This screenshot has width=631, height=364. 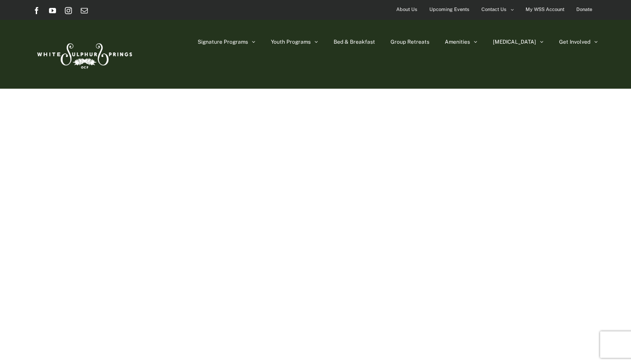 What do you see at coordinates (407, 9) in the screenshot?
I see `span: About Us` at bounding box center [407, 9].